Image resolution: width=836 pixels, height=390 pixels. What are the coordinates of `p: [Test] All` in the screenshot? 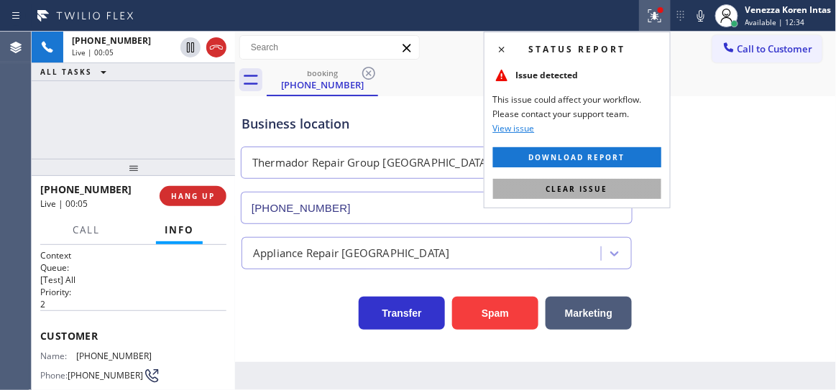 It's located at (133, 279).